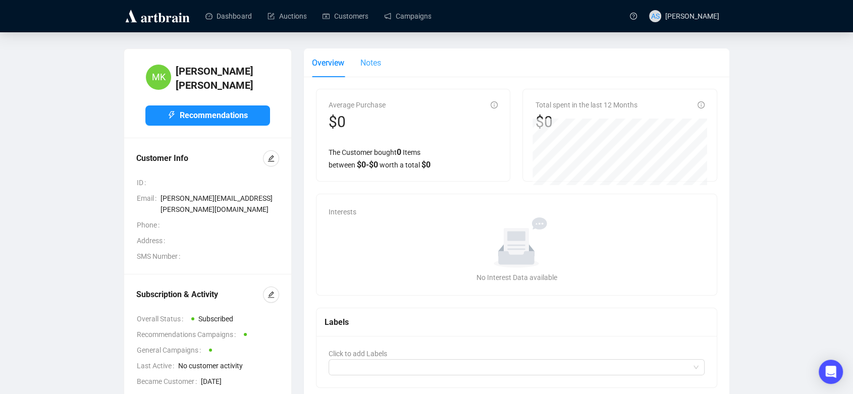 The image size is (853, 394). I want to click on span: thunderbolt, so click(172, 115).